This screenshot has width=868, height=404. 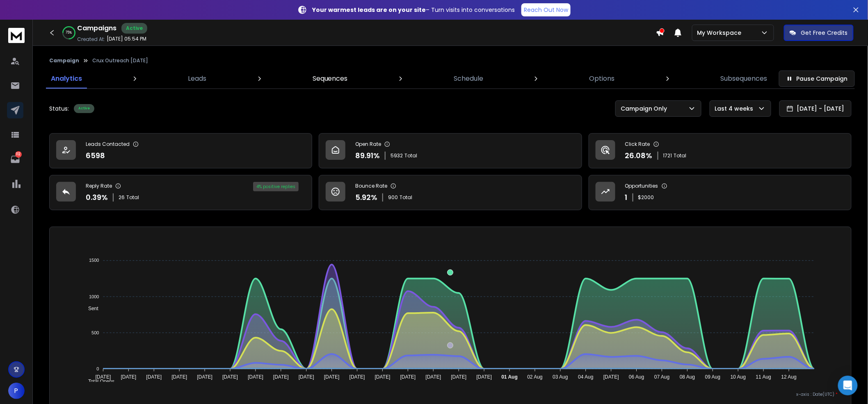 I want to click on tspan: 1500, so click(x=94, y=260).